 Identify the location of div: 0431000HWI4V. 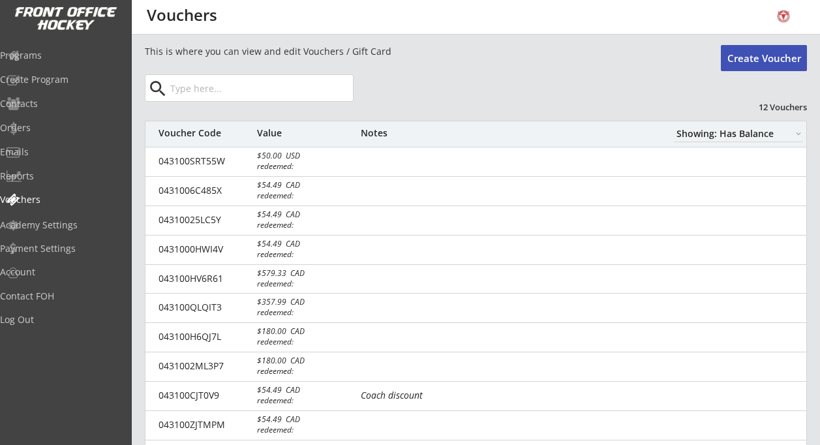
(204, 249).